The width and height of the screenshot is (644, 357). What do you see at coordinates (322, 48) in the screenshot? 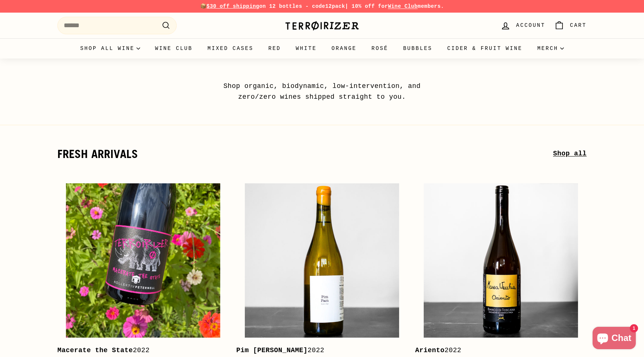
I see `div: Primary` at bounding box center [322, 48].